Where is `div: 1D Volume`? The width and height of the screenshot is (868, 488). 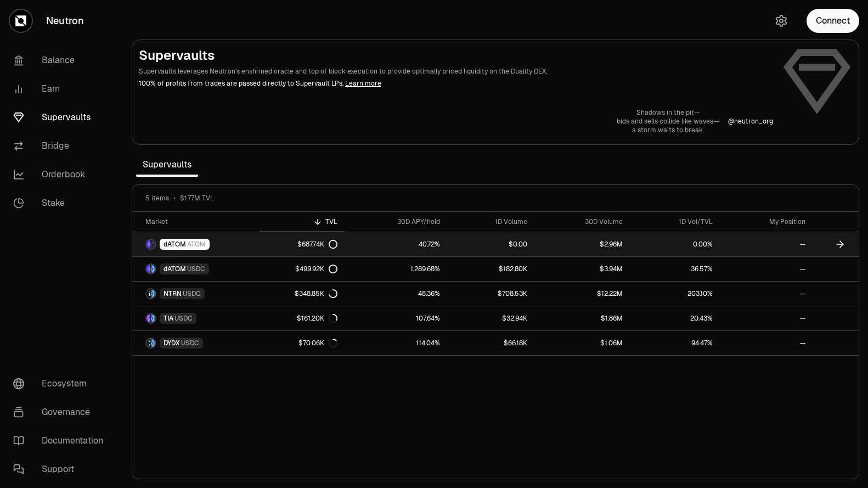 div: 1D Volume is located at coordinates (490, 221).